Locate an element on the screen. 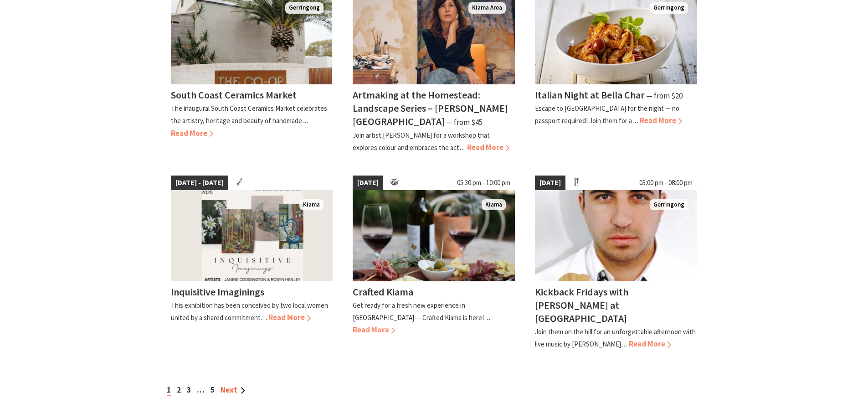 The height and width of the screenshot is (419, 868). h4: Crafted Kiama is located at coordinates (383, 292).